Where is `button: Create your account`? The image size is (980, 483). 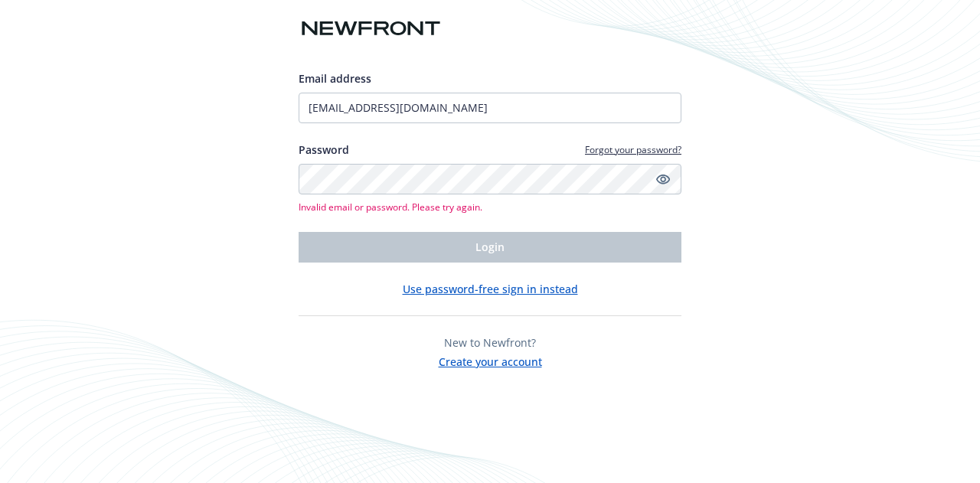
button: Create your account is located at coordinates (490, 360).